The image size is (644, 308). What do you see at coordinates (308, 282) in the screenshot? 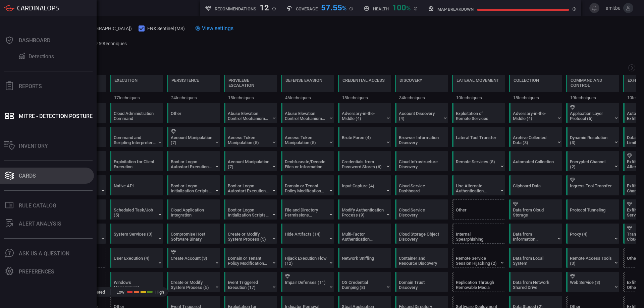
I see `div: T1562: Impair Defenses` at bounding box center [308, 282].